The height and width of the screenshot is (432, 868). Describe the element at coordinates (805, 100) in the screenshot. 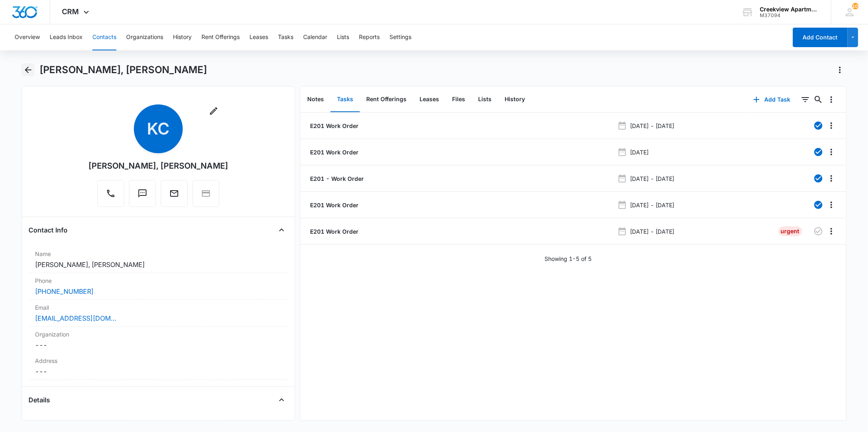

I see `button: Filters` at that location.